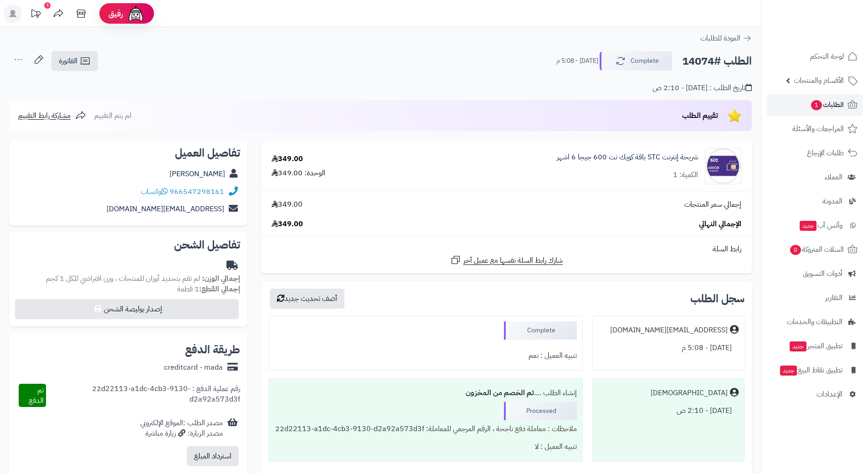  I want to click on b: تم الخصم من المخزون, so click(500, 393).